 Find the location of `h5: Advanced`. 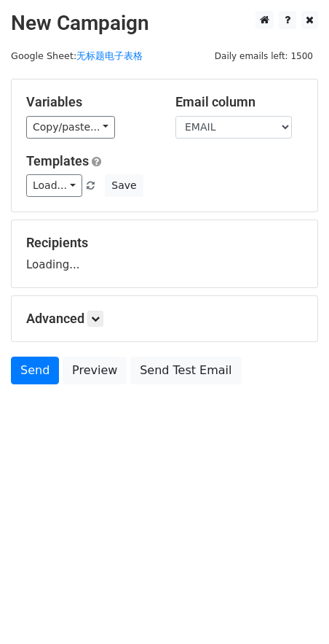

h5: Advanced is located at coordinates (165, 318).